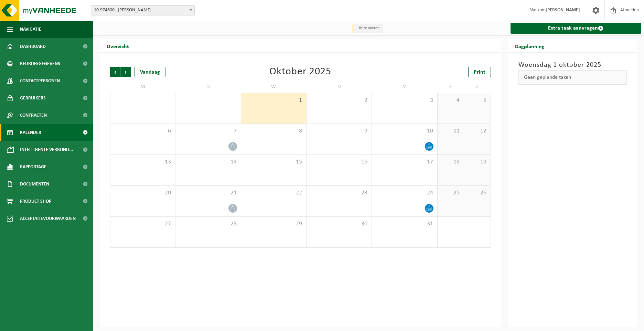 The width and height of the screenshot is (644, 331). I want to click on h2: Overzicht, so click(118, 46).